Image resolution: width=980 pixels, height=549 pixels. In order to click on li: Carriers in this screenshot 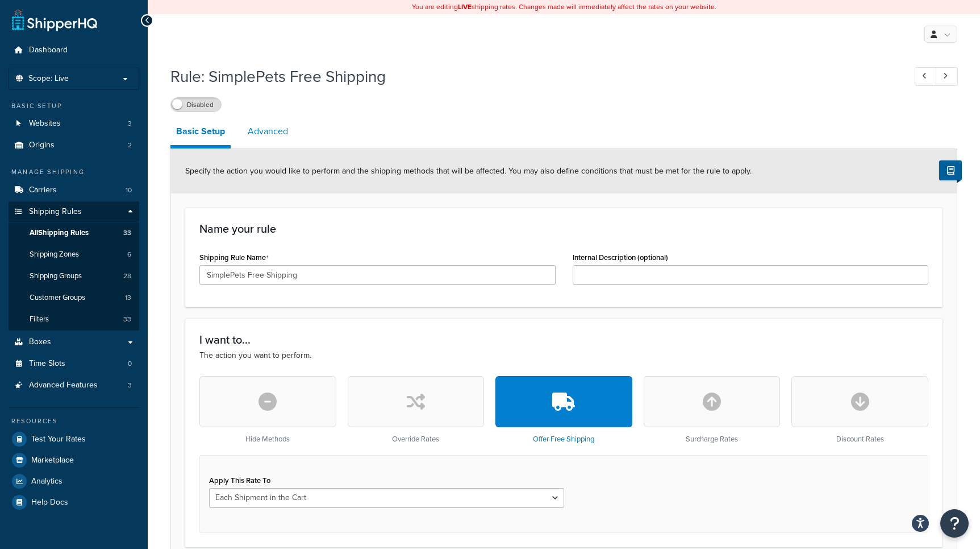, I will do `click(74, 190)`.